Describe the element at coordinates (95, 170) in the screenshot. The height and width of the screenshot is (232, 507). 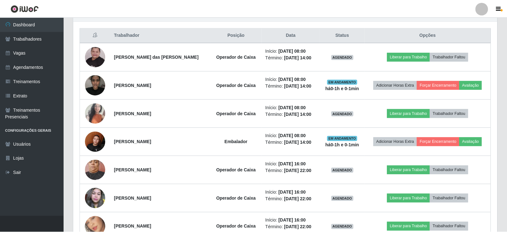
I see `img: 1725884204403.jpeg` at that location.